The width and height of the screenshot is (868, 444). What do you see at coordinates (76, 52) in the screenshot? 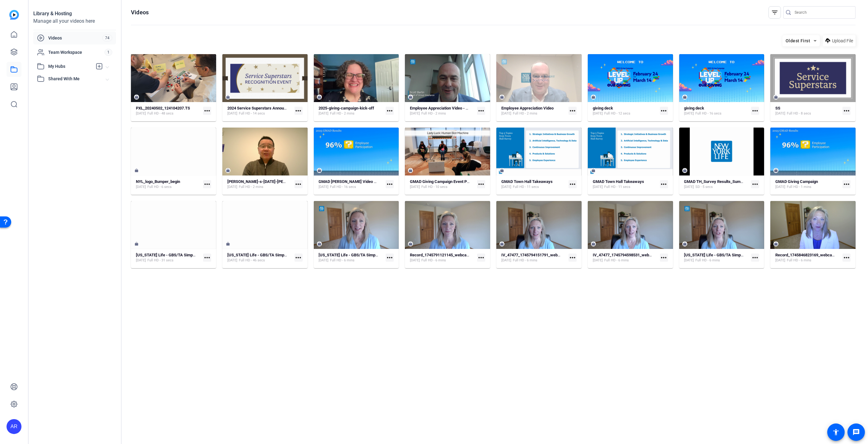
I see `span: Team Workspace` at bounding box center [76, 52].